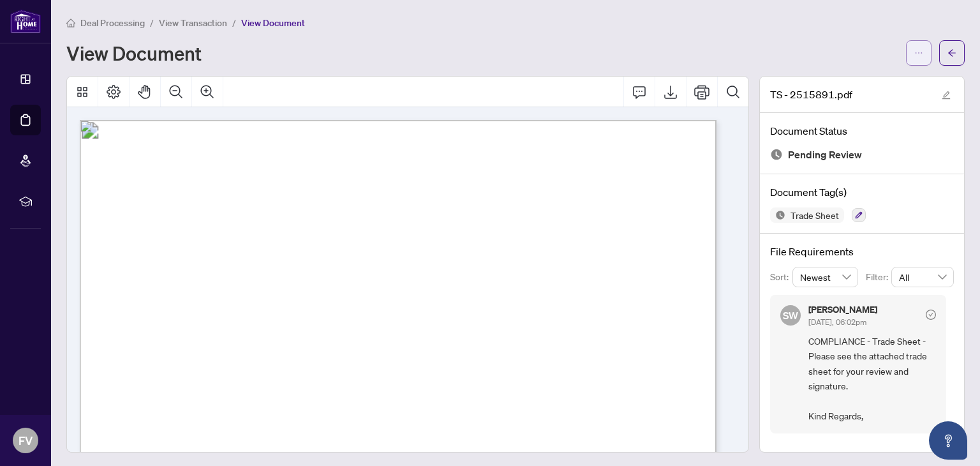  What do you see at coordinates (71, 23) in the screenshot?
I see `span: home` at bounding box center [71, 23].